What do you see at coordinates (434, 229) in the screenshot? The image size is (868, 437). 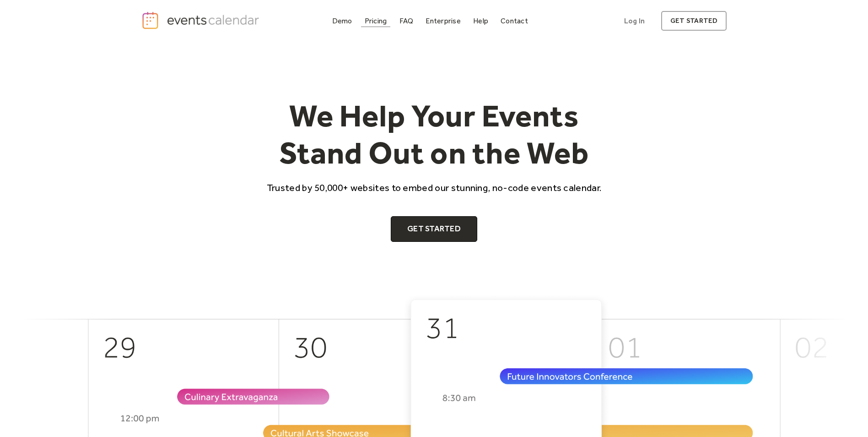 I see `a: Get Started` at bounding box center [434, 229].